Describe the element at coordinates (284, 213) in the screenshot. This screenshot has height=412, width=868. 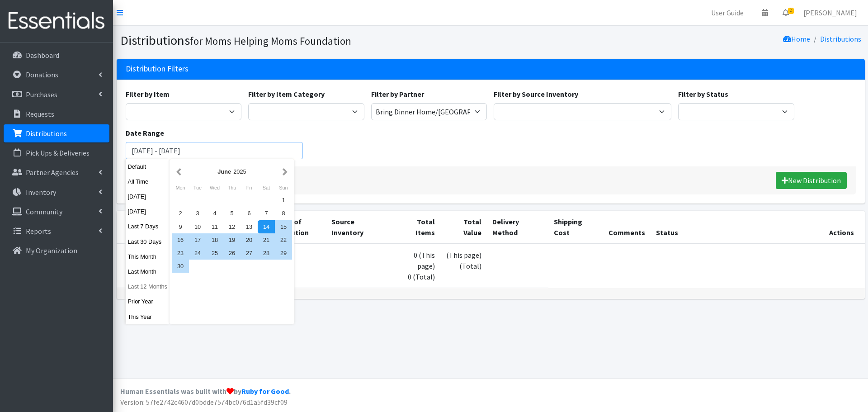
I see `div: 8` at that location.